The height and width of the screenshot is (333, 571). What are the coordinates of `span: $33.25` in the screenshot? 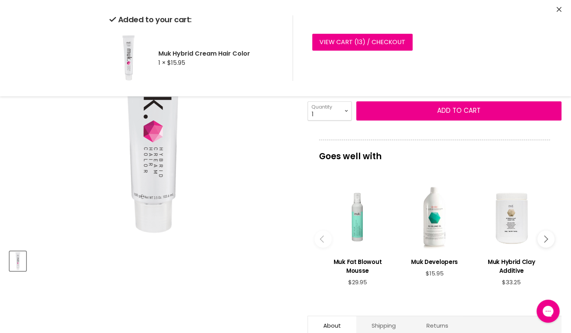 It's located at (511, 282).